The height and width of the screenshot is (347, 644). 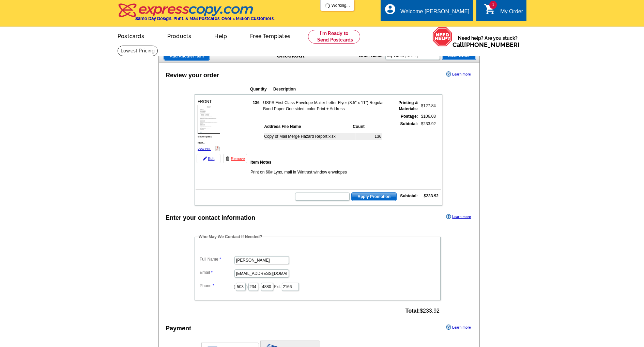 I want to click on th: Address File Name, so click(x=308, y=127).